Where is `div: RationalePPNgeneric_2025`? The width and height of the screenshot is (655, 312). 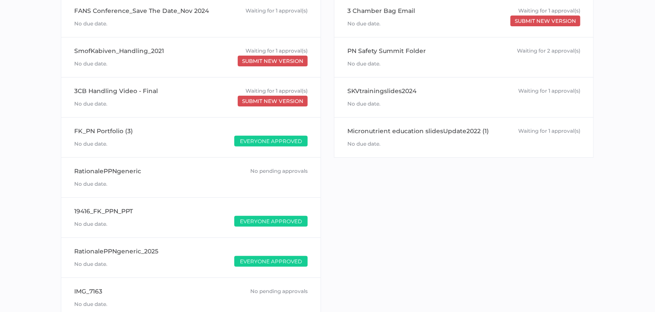
div: RationalePPNgeneric_2025 is located at coordinates (116, 251).